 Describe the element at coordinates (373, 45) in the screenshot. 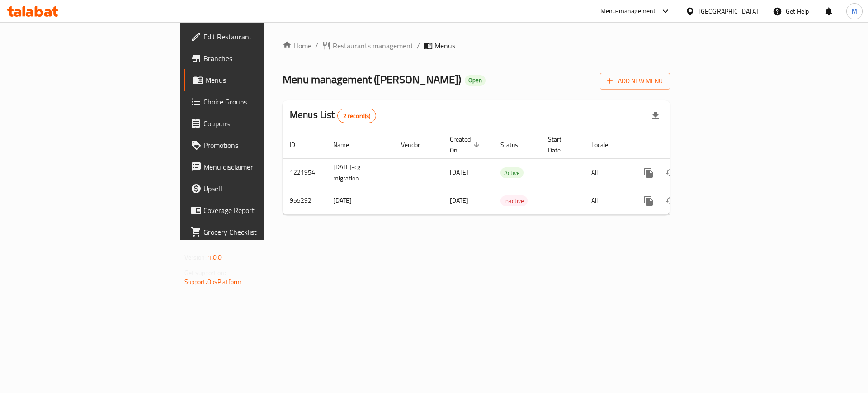

I see `span: Restaurants management` at that location.